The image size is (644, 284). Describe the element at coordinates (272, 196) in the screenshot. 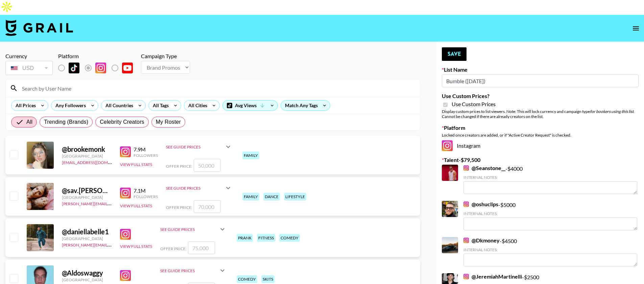

I see `div: dance` at that location.